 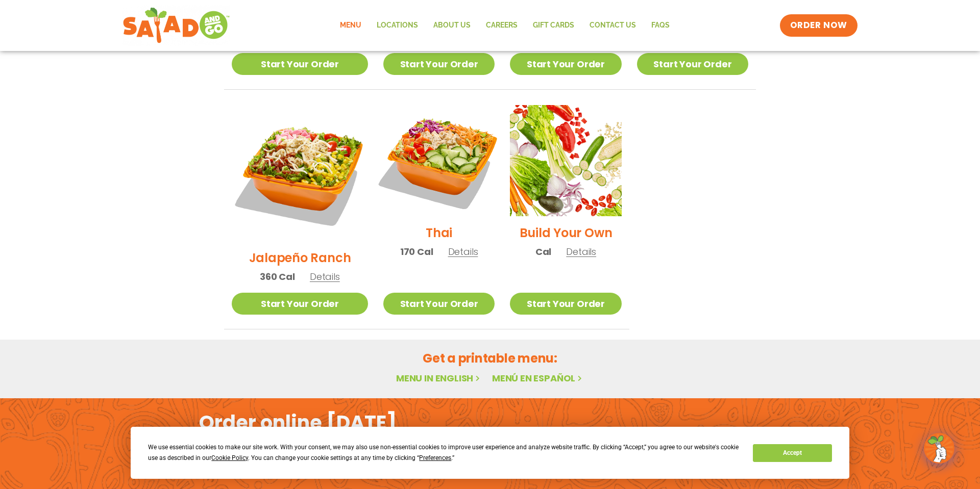 I want to click on img: Product photo for Thai Salad, so click(x=439, y=160).